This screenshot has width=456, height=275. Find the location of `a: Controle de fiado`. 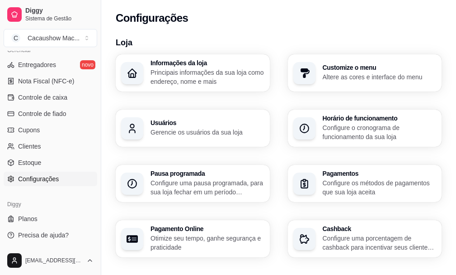

a: Controle de fiado is located at coordinates (50, 114).